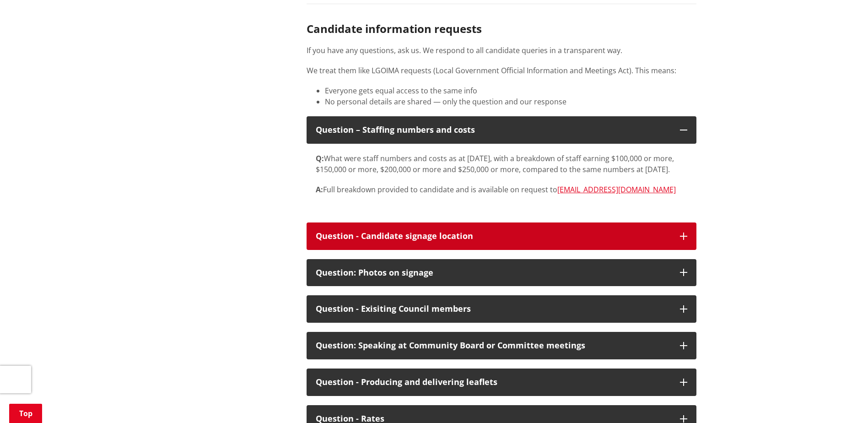  Describe the element at coordinates (394, 28) in the screenshot. I see `strong: Candidate information requests` at that location.